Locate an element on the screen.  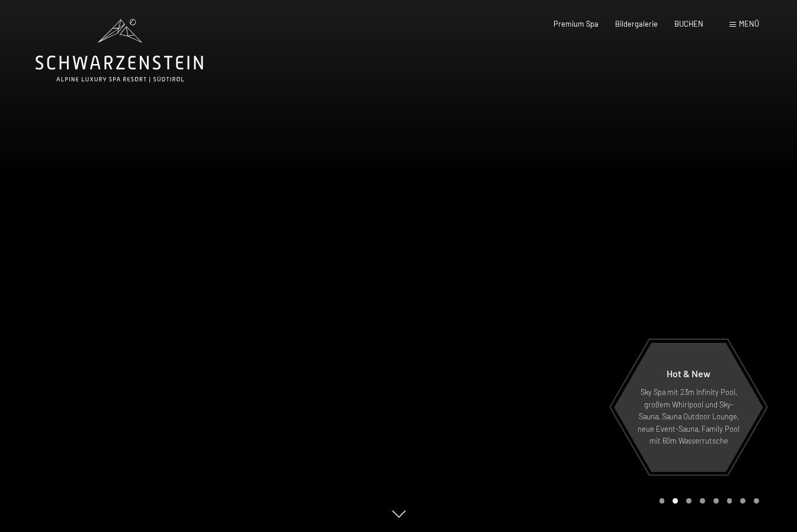
div: Carousel Page 3 is located at coordinates (688, 501).